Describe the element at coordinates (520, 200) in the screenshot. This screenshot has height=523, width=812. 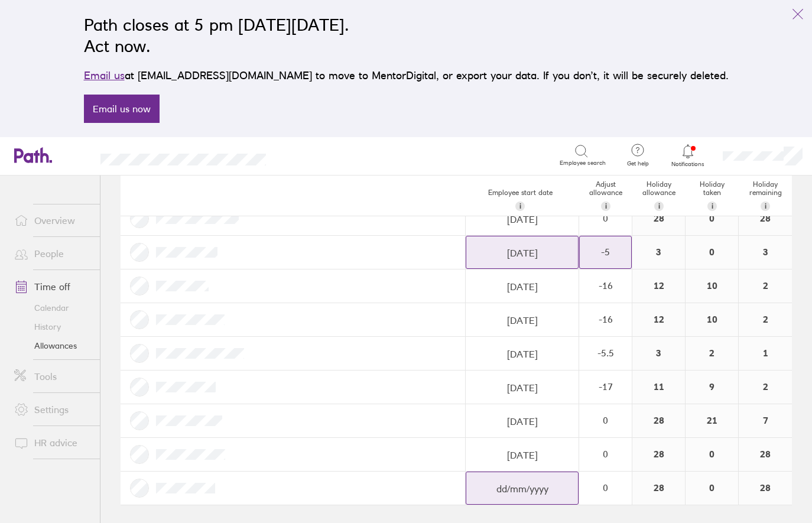
I see `div: Employee start date` at that location.